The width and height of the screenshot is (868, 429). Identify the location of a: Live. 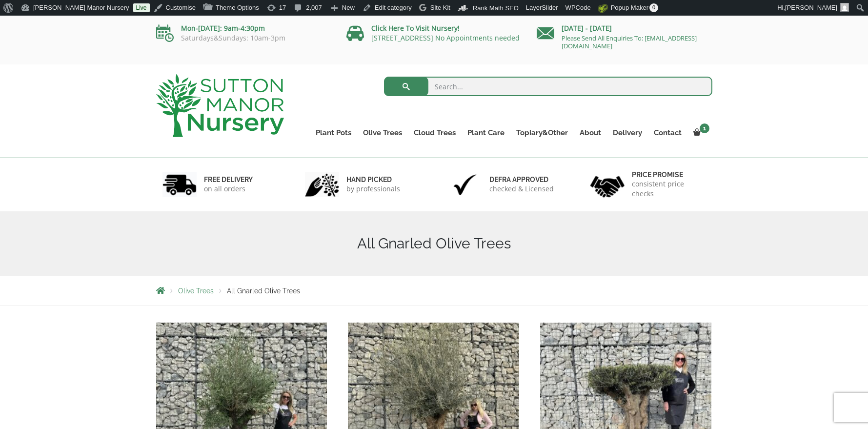
(141, 8).